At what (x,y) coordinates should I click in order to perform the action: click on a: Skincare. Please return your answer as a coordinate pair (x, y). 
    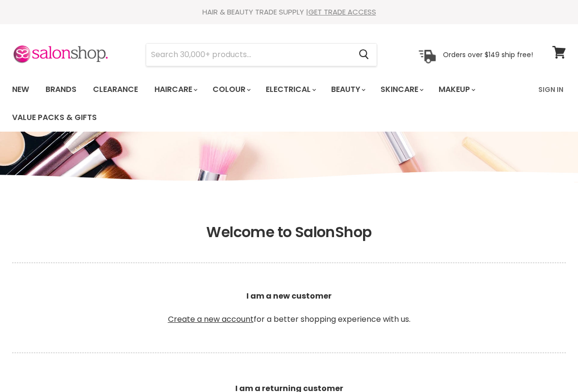
    Looking at the image, I should click on (401, 89).